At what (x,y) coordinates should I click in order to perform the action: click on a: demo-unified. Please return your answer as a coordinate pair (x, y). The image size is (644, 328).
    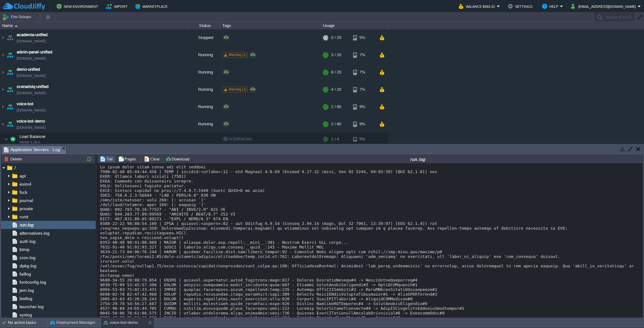
    Looking at the image, I should click on (28, 70).